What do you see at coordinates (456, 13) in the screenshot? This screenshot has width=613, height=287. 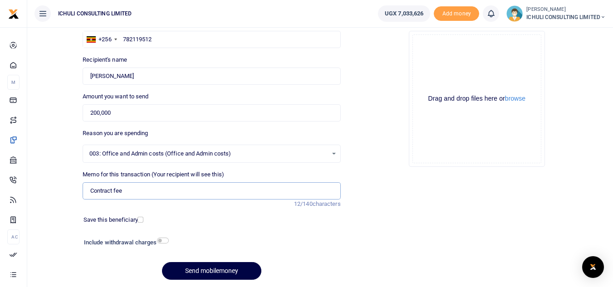 I see `a: Add money` at bounding box center [456, 13].